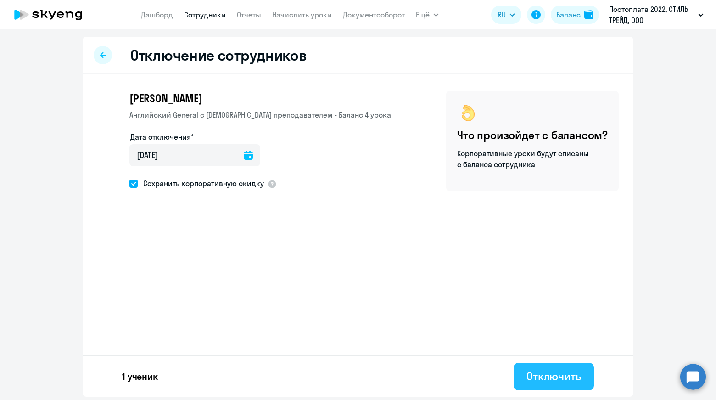 The width and height of the screenshot is (716, 400). What do you see at coordinates (468, 113) in the screenshot?
I see `img: ok` at bounding box center [468, 113].